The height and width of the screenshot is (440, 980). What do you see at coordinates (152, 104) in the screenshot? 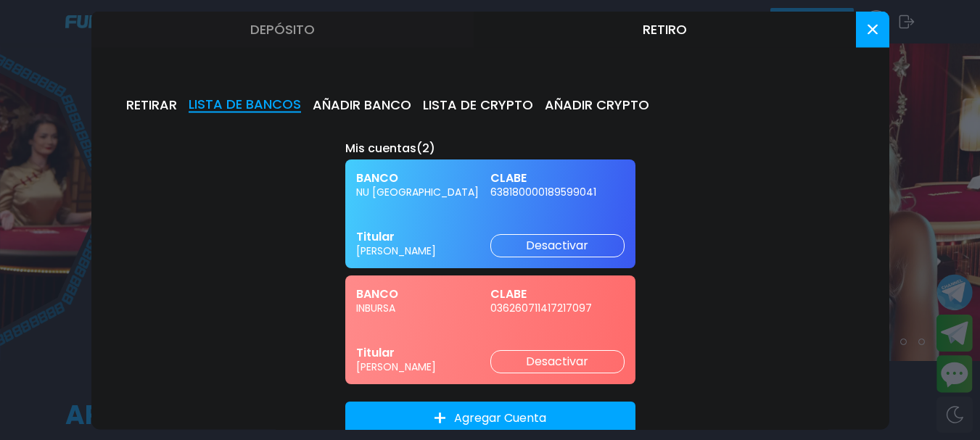
I see `button: RETIRAR` at bounding box center [152, 104].